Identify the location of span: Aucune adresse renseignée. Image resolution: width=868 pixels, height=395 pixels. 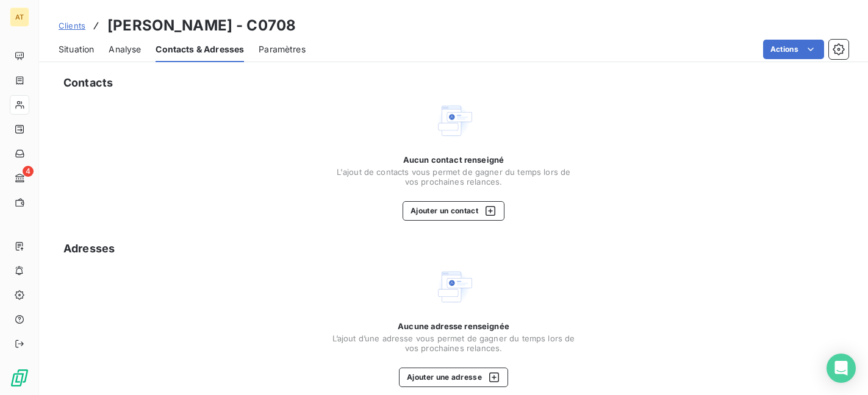
(453, 326).